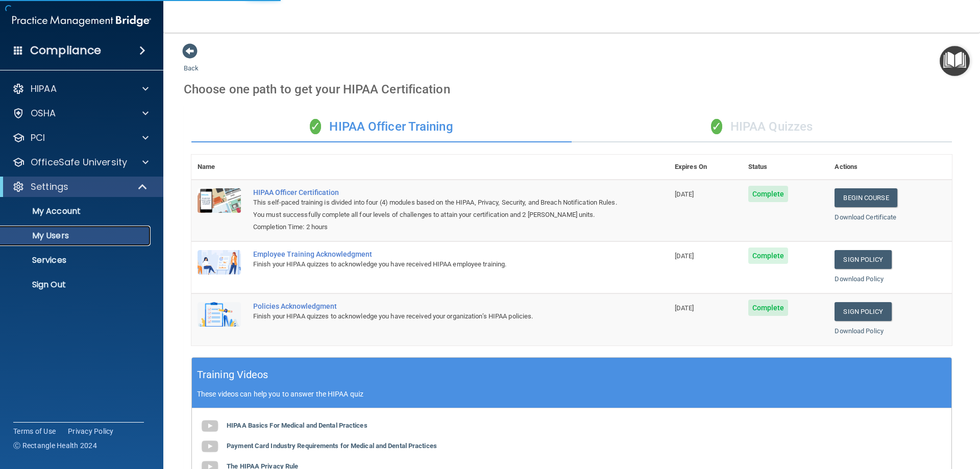  What do you see at coordinates (76, 260) in the screenshot?
I see `p: Services` at bounding box center [76, 260].